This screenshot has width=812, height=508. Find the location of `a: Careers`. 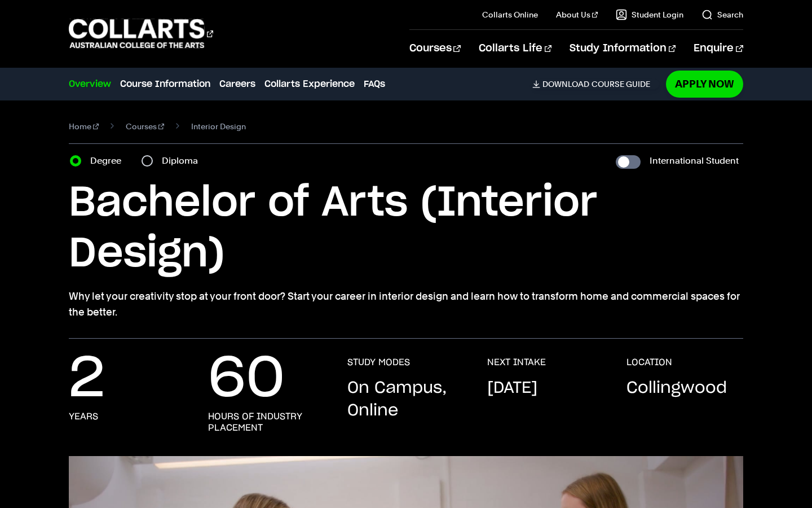

a: Careers is located at coordinates (237, 84).